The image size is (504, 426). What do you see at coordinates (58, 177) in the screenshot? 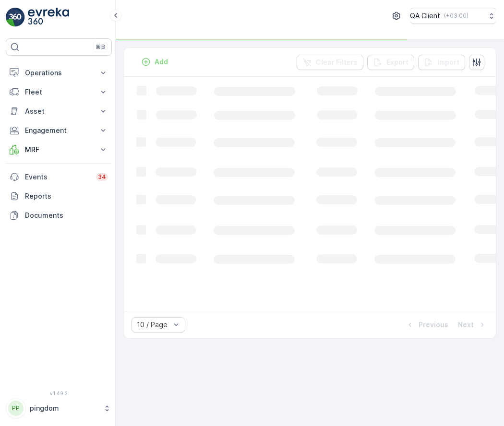
I see `p: Events` at bounding box center [58, 177].